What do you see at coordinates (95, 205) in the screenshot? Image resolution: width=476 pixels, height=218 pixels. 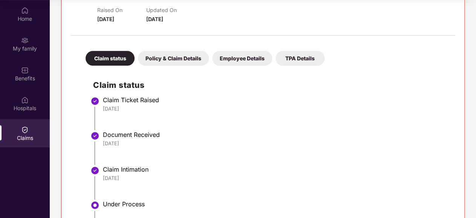 I see `img: svg+xml;base64,PHN2ZyBpZD0iU3RlcC1BY3RpdmUtMzJ4MzIiIHhtbG5zPSJodHRwOi8vd3d3LnczLm9yZy8yMDAwL3N2Zy...` at bounding box center [95, 205].